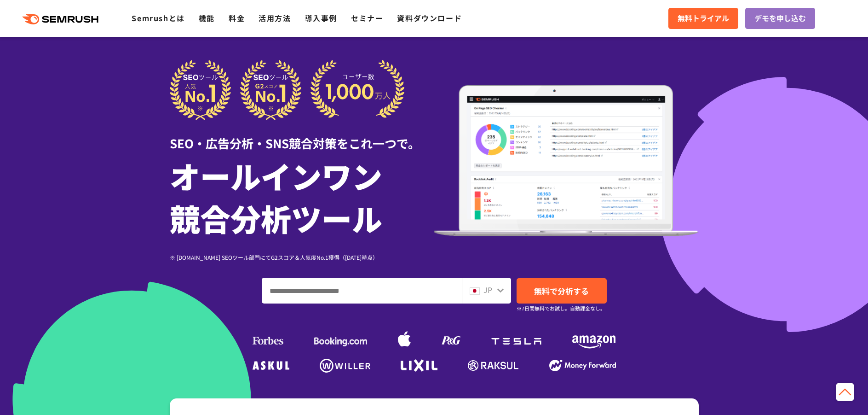 The image size is (868, 415). I want to click on a: 料金, so click(236, 18).